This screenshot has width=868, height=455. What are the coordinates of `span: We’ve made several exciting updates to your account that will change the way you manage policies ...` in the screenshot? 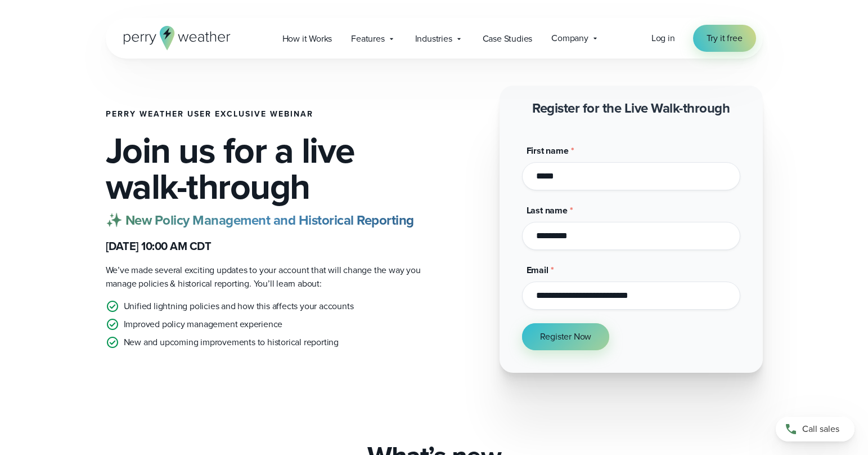 It's located at (263, 276).